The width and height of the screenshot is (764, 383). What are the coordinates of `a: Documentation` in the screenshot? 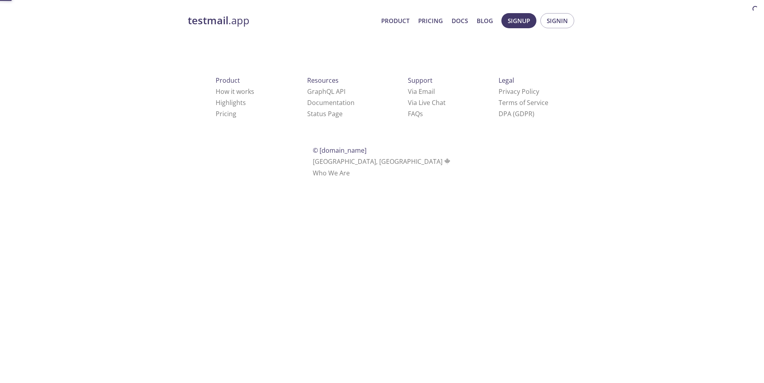 It's located at (331, 103).